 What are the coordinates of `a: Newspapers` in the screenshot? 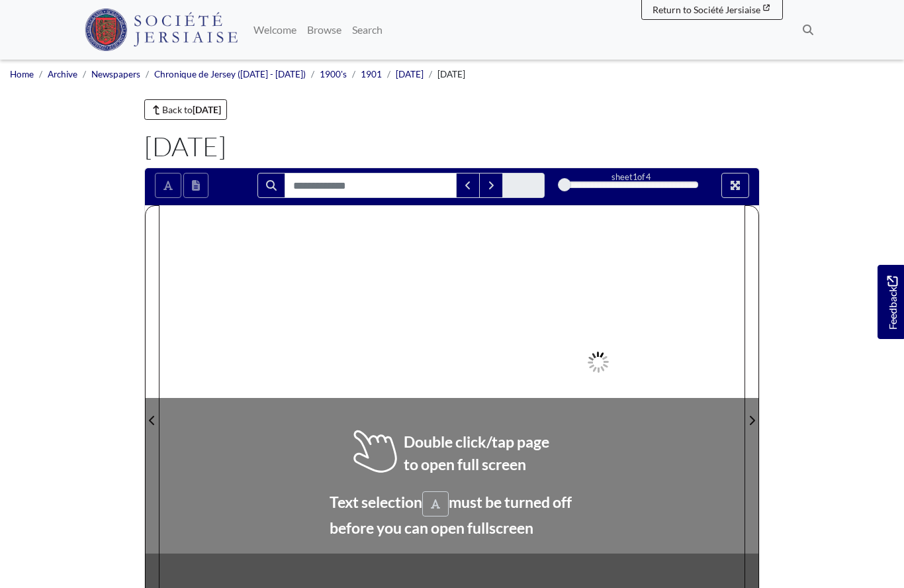 It's located at (116, 74).